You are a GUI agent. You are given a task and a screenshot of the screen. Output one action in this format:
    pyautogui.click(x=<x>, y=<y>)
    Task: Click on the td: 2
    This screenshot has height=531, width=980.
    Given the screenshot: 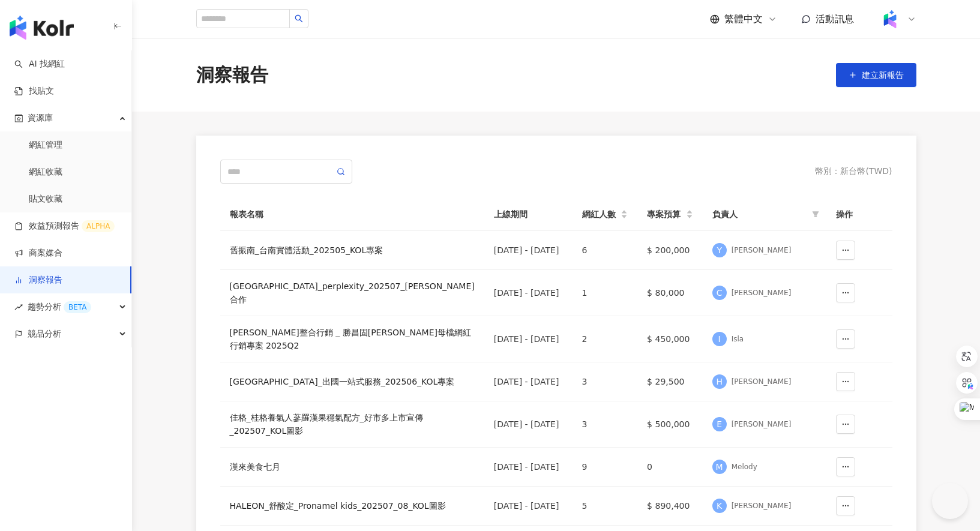 What is the action you would take?
    pyautogui.click(x=606, y=339)
    